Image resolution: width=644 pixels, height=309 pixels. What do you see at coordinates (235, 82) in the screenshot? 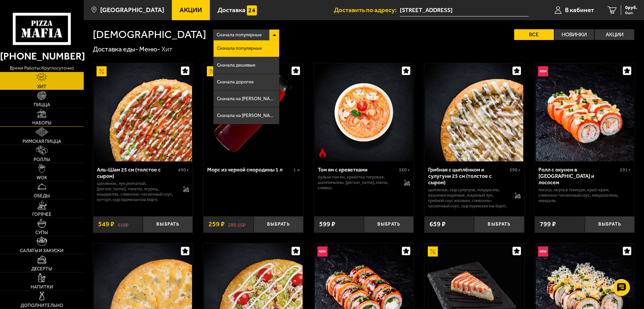
I see `span: Сначала дорогие` at bounding box center [235, 82].